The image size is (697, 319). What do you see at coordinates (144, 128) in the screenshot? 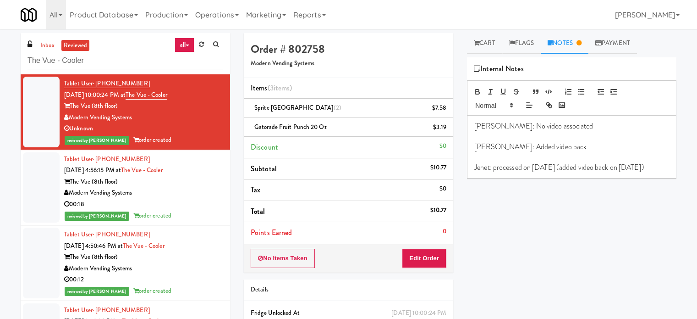
I see `div: Unknown` at bounding box center [144, 128].